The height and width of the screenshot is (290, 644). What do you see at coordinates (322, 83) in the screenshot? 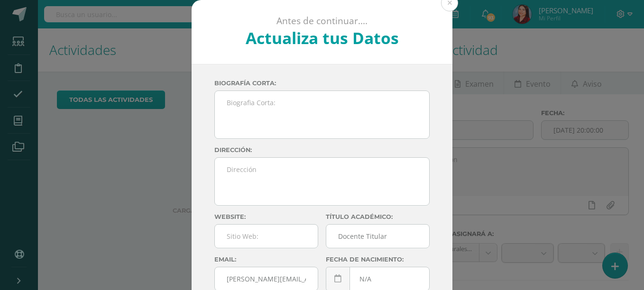
I see `label: Biografía corta:` at bounding box center [322, 83].